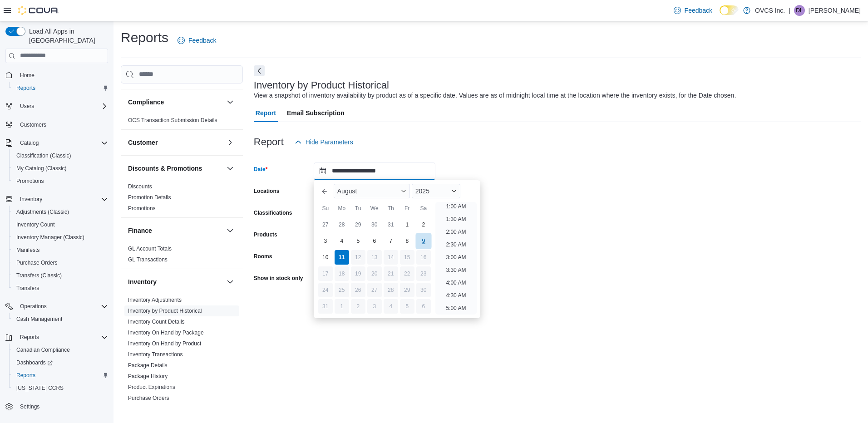 The image size is (868, 423). What do you see at coordinates (424, 290) in the screenshot?
I see `div: day-30` at bounding box center [424, 290].